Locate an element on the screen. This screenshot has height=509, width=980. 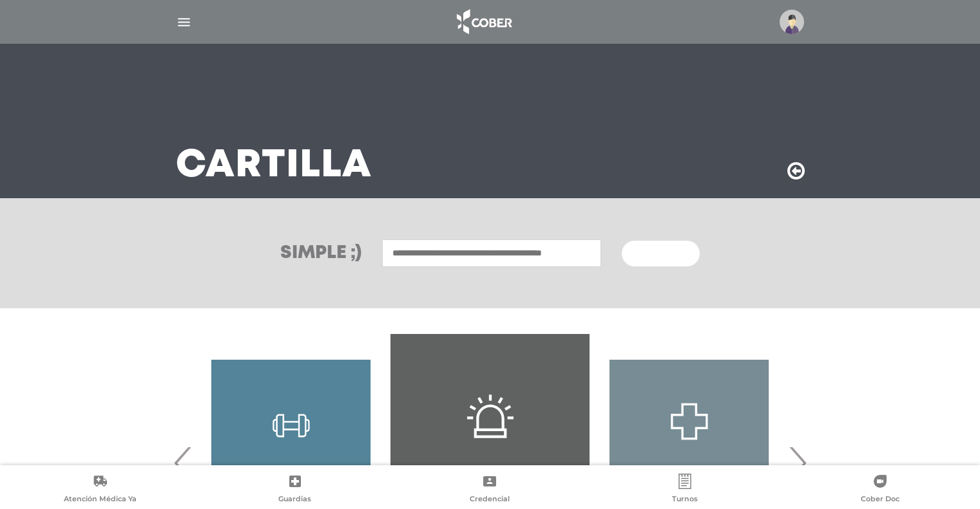
span: Buscar is located at coordinates (656, 254).